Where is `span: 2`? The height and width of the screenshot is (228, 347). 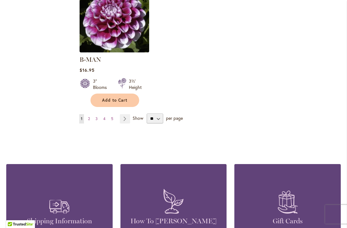
span: 2 is located at coordinates (89, 118).